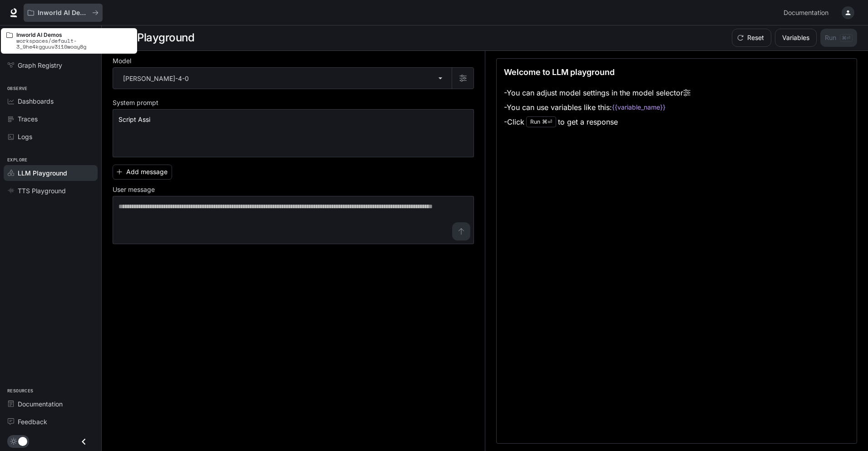 Image resolution: width=868 pixels, height=451 pixels. Describe the element at coordinates (40, 65) in the screenshot. I see `span: Graph Registry` at that location.